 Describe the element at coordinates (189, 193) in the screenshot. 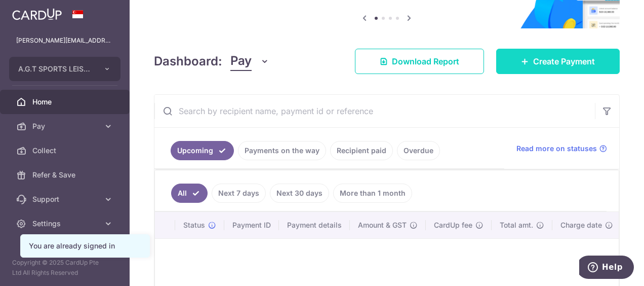

I see `a: All` at that location.